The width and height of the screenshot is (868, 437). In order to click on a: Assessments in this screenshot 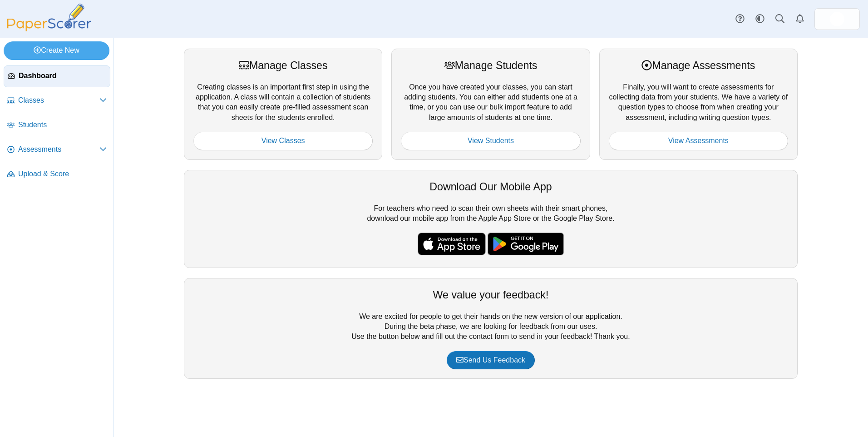, I will do `click(57, 150)`.